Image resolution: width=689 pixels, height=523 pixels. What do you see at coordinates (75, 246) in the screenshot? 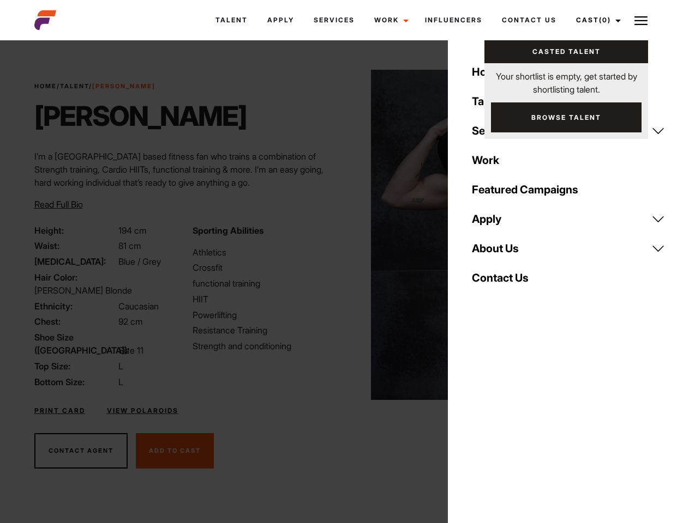
I see `span: Waist:` at bounding box center [75, 246].